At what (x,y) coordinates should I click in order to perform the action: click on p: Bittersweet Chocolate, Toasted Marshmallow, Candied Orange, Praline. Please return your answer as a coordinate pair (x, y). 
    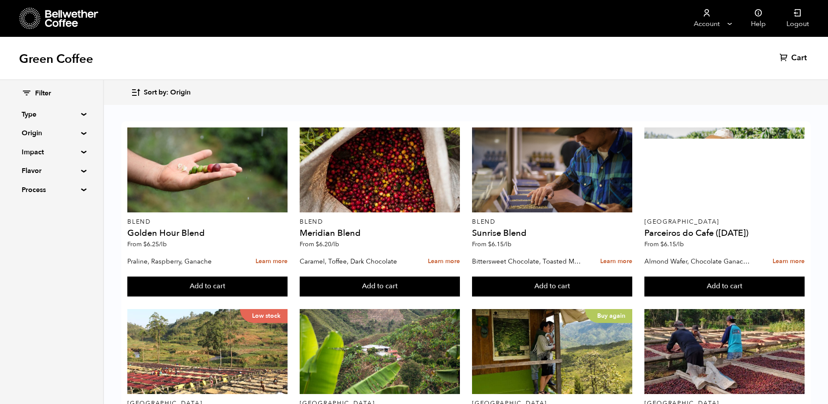
    Looking at the image, I should click on (526, 261).